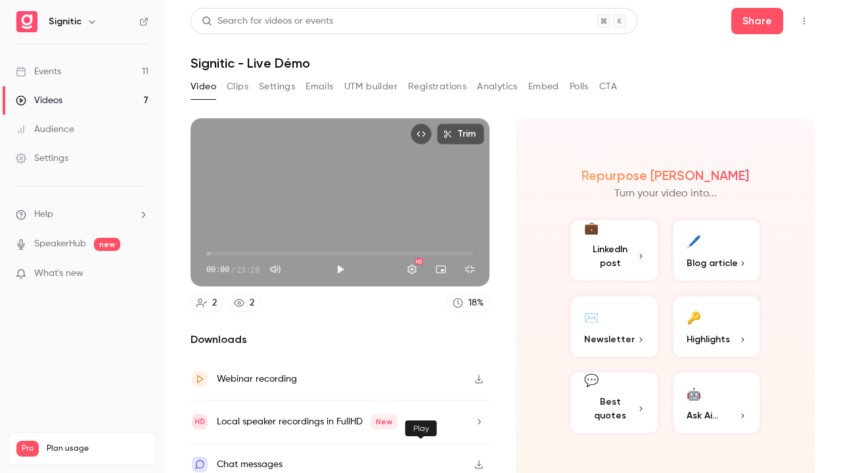  Describe the element at coordinates (498, 87) in the screenshot. I see `button: Analytics` at that location.